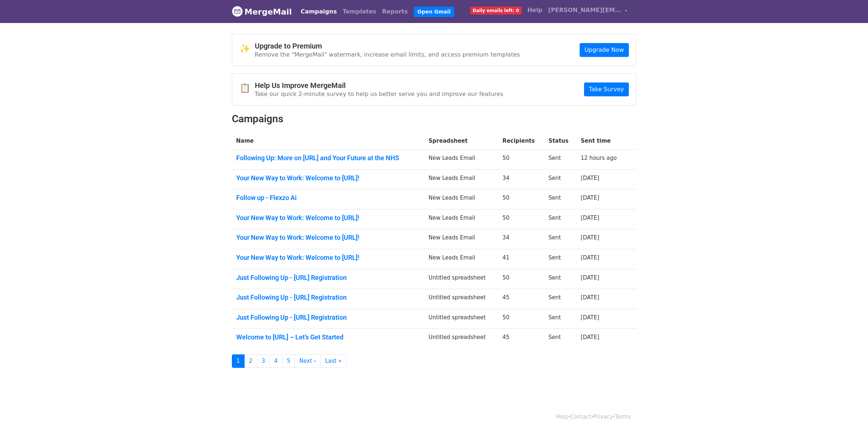 The height and width of the screenshot is (431, 868). What do you see at coordinates (599, 158) in the screenshot?
I see `a: 12 hours ago` at bounding box center [599, 158].